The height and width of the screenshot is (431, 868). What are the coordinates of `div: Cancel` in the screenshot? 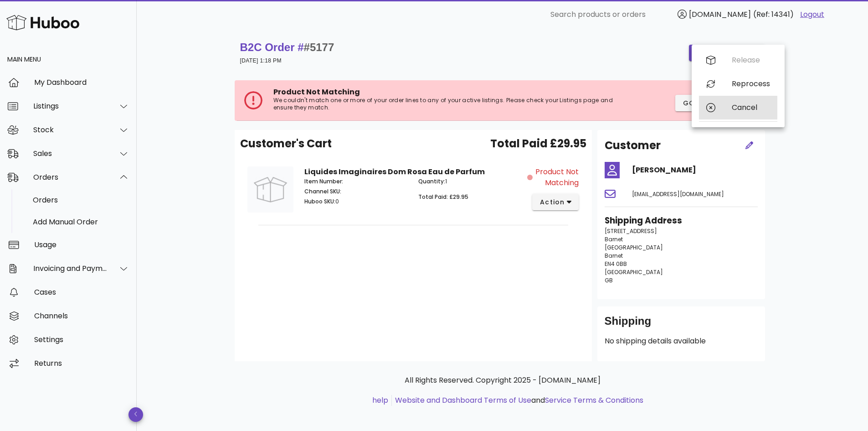 It's located at (751, 107).